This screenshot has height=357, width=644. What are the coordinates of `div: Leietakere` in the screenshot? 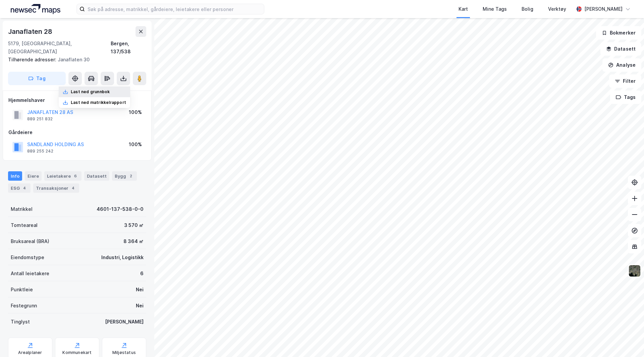 It's located at (63, 176).